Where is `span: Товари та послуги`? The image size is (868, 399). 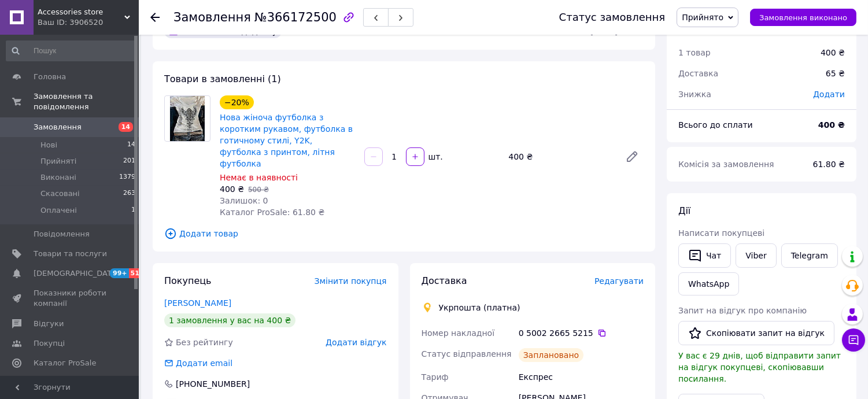 span: Товари та послуги is located at coordinates (70, 253).